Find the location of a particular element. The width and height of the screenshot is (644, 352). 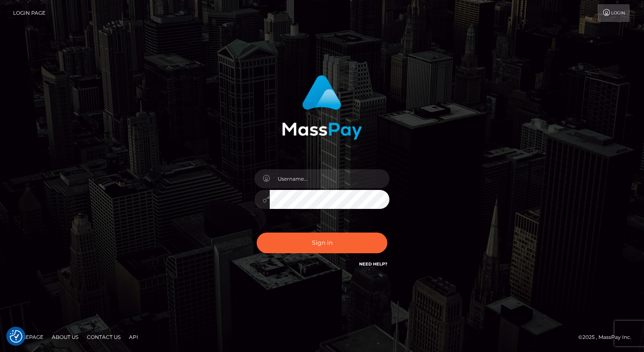

a: Contact Us is located at coordinates (104, 336).